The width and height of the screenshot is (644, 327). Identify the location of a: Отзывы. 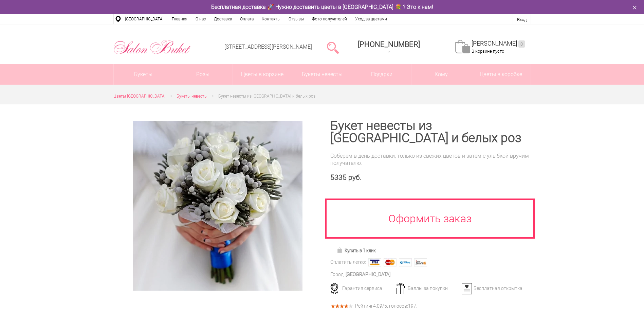
(296, 19).